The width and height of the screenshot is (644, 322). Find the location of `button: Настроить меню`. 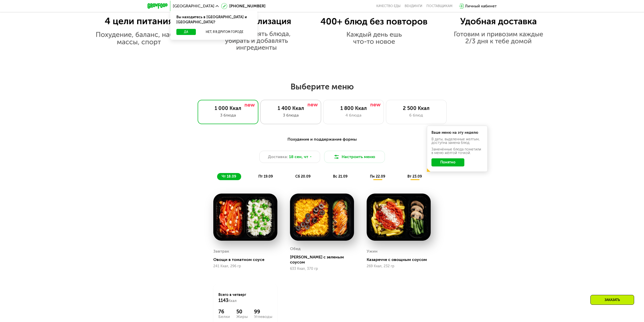

button: Настроить меню is located at coordinates (354, 157).